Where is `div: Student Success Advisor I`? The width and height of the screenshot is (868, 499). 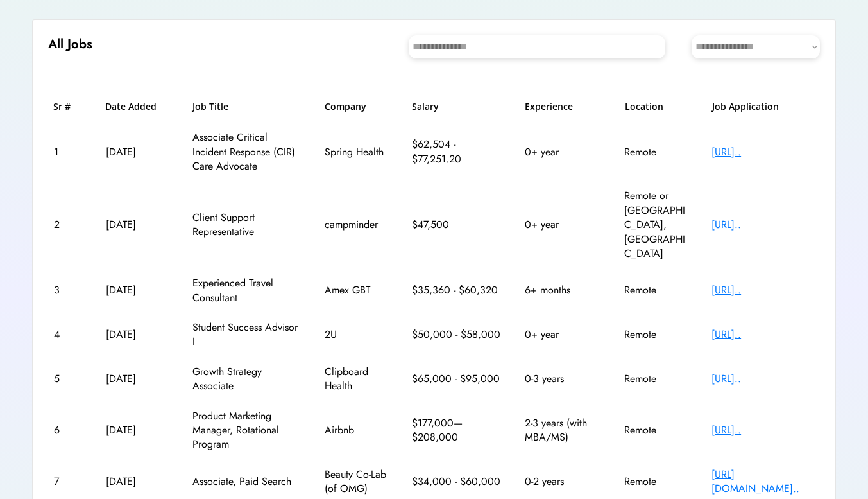
div: Student Success Advisor I is located at coordinates (247, 334).